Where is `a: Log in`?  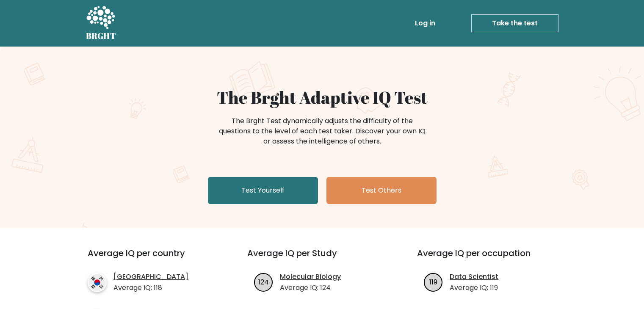
a: Log in is located at coordinates (425, 23).